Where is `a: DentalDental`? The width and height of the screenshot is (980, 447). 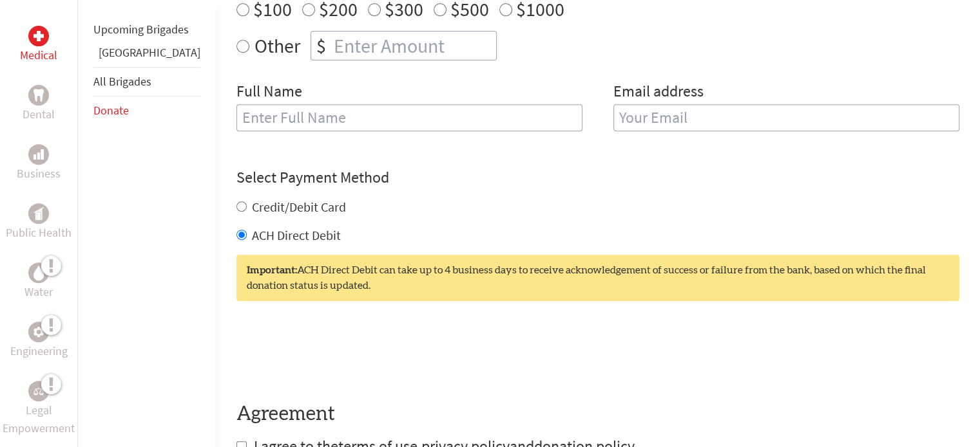
a: DentalDental is located at coordinates (39, 104).